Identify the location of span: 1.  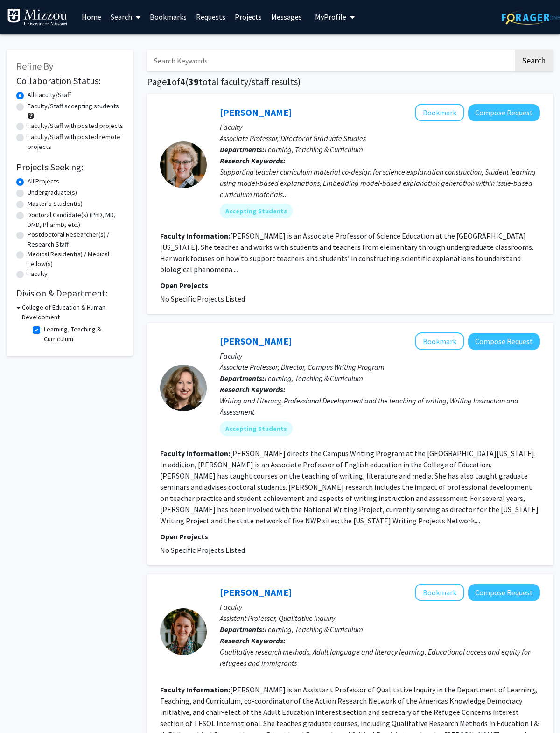
(169, 81).